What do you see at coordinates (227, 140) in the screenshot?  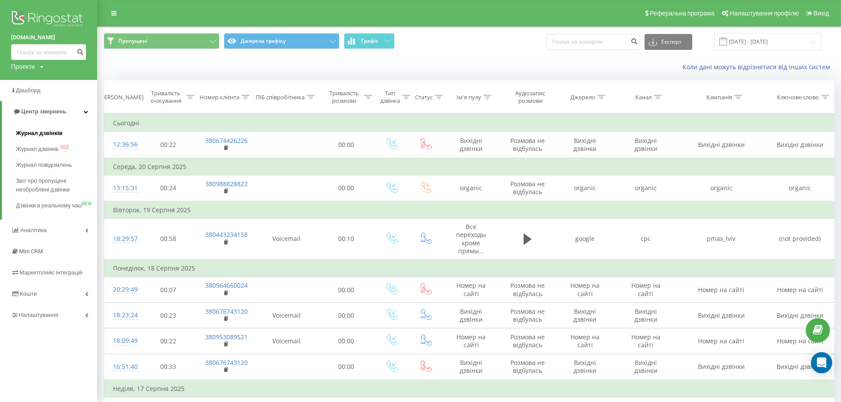 I see `a: 380674426226` at bounding box center [227, 140].